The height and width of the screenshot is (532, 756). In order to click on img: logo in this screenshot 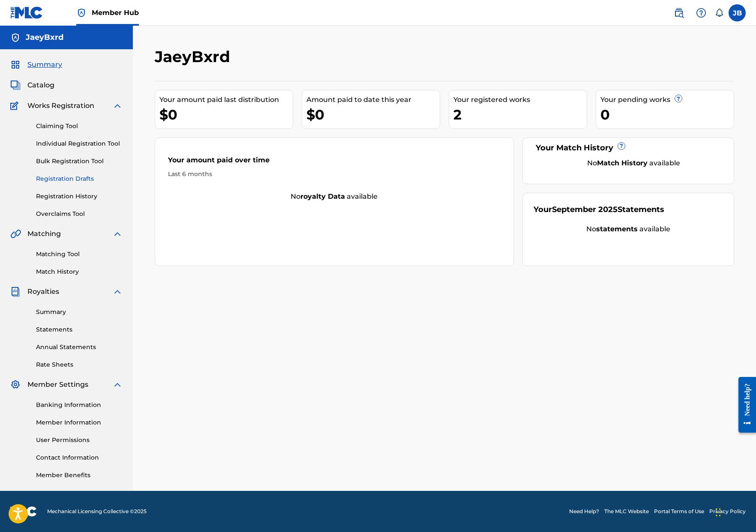, I will do `click(23, 511)`.